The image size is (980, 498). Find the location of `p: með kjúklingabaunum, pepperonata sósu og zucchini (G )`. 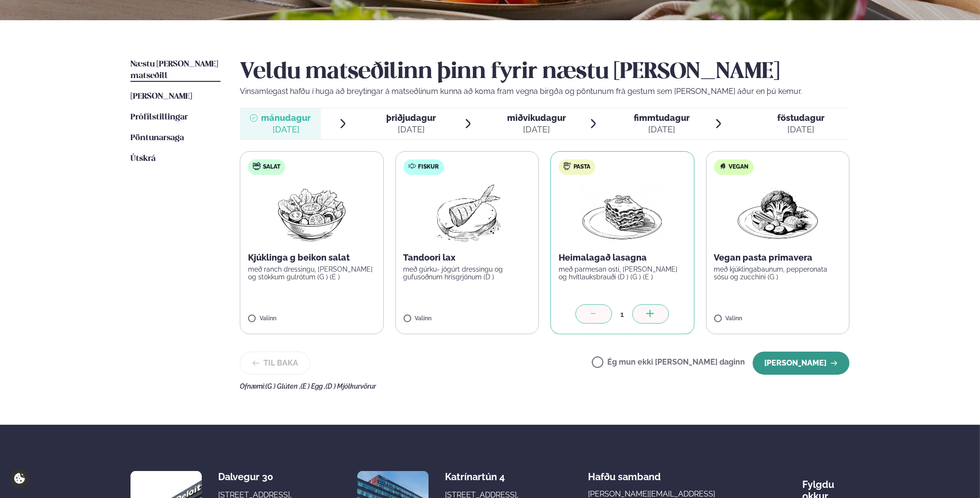

p: með kjúklingabaunum, pepperonata sósu og zucchini (G ) is located at coordinates (778, 273).